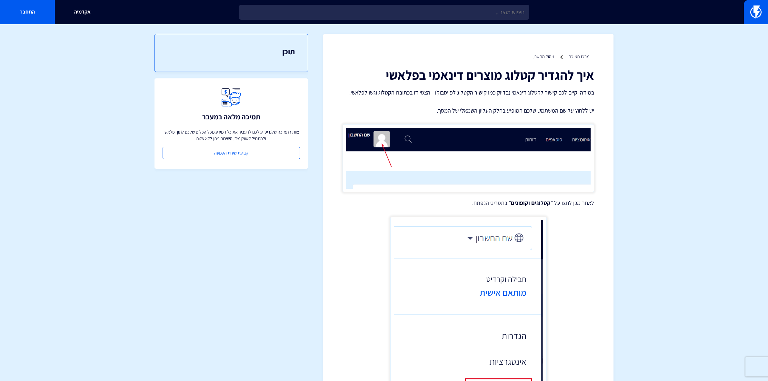 Image resolution: width=768 pixels, height=381 pixels. I want to click on a: ניהול החשבון, so click(543, 56).